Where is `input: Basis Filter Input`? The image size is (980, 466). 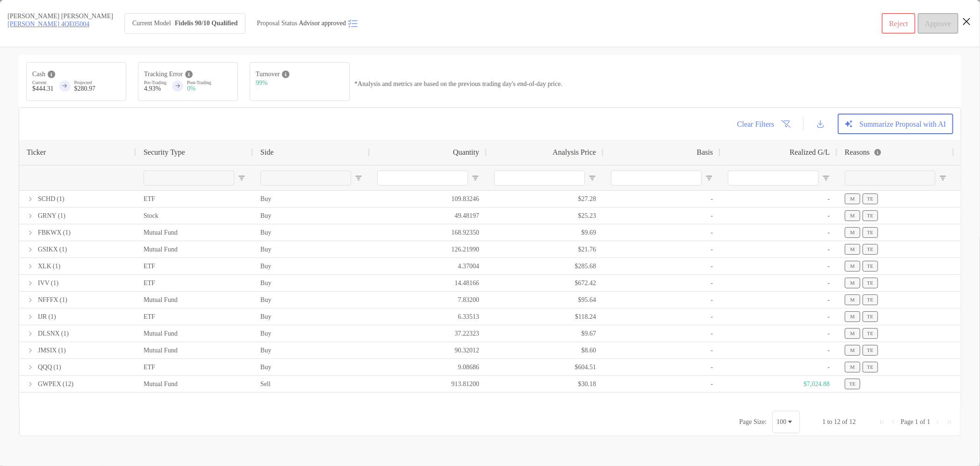 input: Basis Filter Input is located at coordinates (656, 178).